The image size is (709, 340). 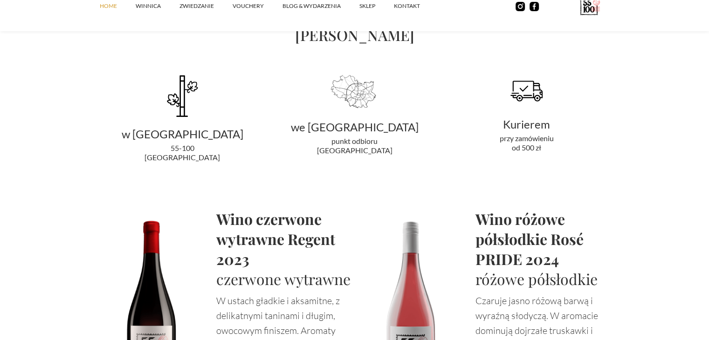 What do you see at coordinates (526, 143) in the screenshot?
I see `div: przy zamówieniu od 500 zł` at bounding box center [526, 143].